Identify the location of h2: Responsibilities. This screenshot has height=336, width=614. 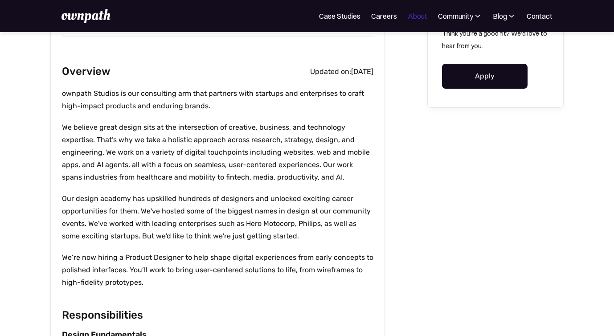
(218, 315).